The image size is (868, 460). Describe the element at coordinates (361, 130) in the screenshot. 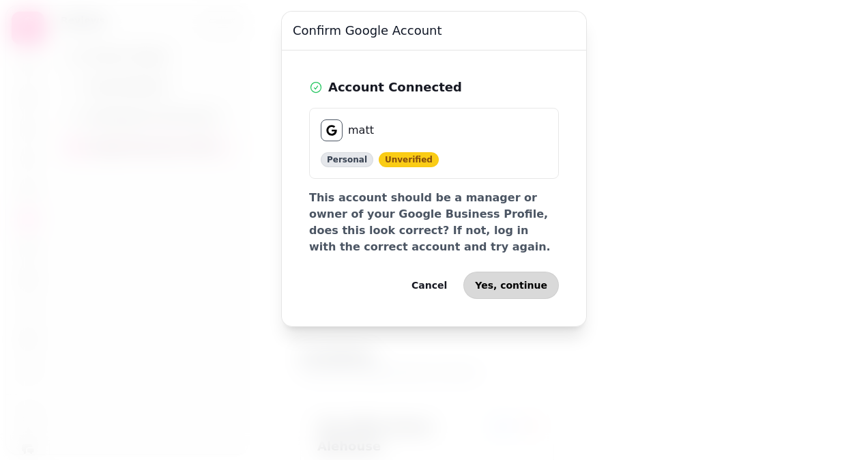

I see `p: matt` at that location.